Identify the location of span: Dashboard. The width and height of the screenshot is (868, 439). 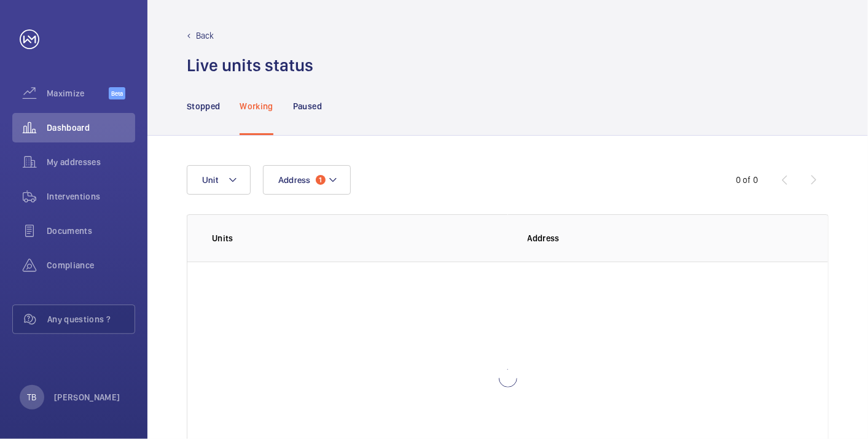
(90, 127).